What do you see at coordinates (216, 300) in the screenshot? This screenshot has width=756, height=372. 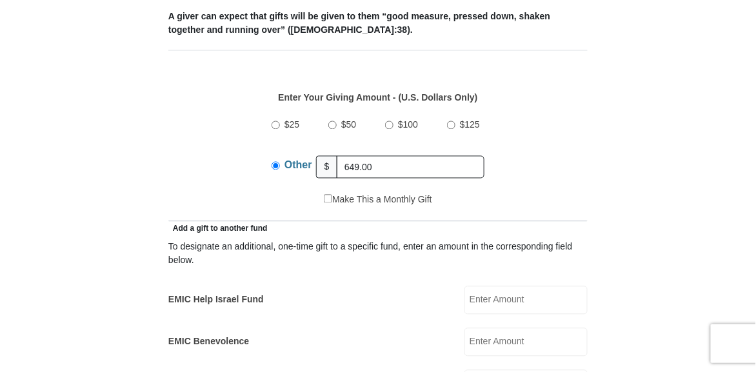 I see `label: EMIC Help Israel Fund` at bounding box center [216, 300].